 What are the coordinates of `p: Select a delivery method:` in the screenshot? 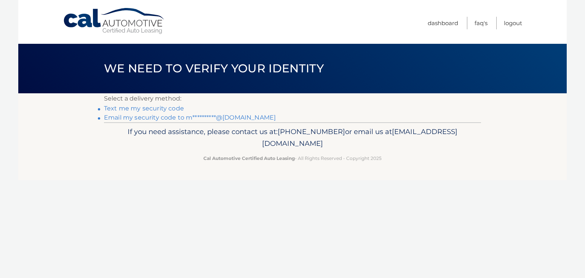 It's located at (293, 99).